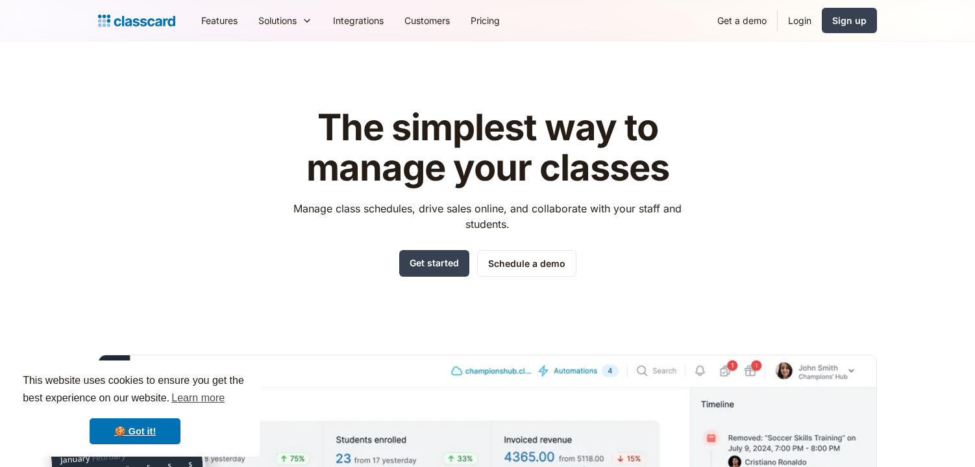 This screenshot has width=975, height=467. I want to click on a: home, so click(136, 21).